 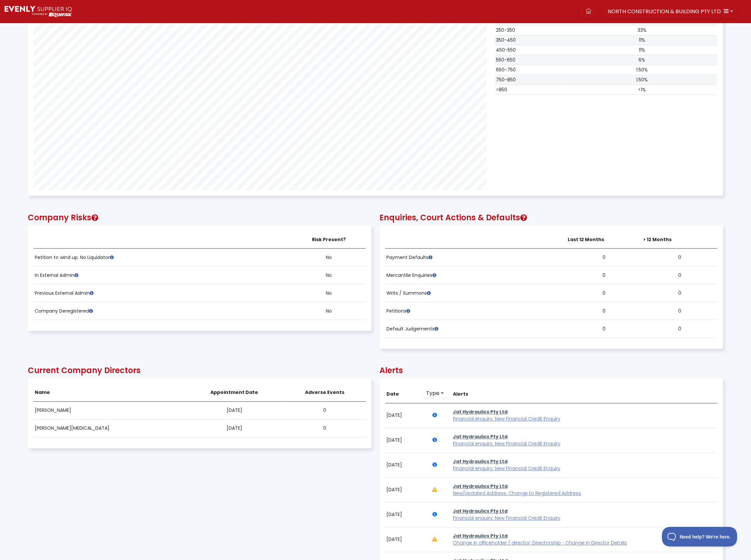 What do you see at coordinates (530, 89) in the screenshot?
I see `td: >850` at bounding box center [530, 89].